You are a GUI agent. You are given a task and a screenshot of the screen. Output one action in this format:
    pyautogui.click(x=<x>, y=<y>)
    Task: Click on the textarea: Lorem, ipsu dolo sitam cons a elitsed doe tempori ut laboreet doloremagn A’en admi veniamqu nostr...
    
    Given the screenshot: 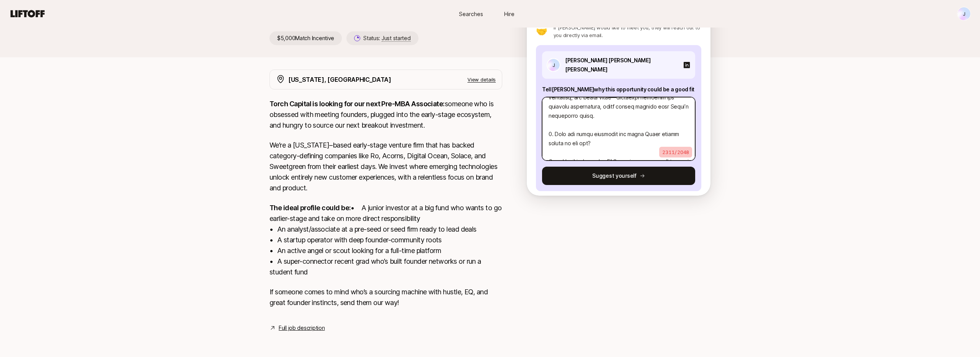 What is the action you would take?
    pyautogui.click(x=619, y=129)
    